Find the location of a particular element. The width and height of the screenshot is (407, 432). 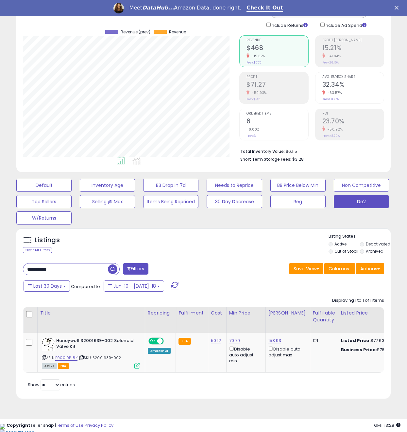

b: Business Price: is located at coordinates (359, 349).